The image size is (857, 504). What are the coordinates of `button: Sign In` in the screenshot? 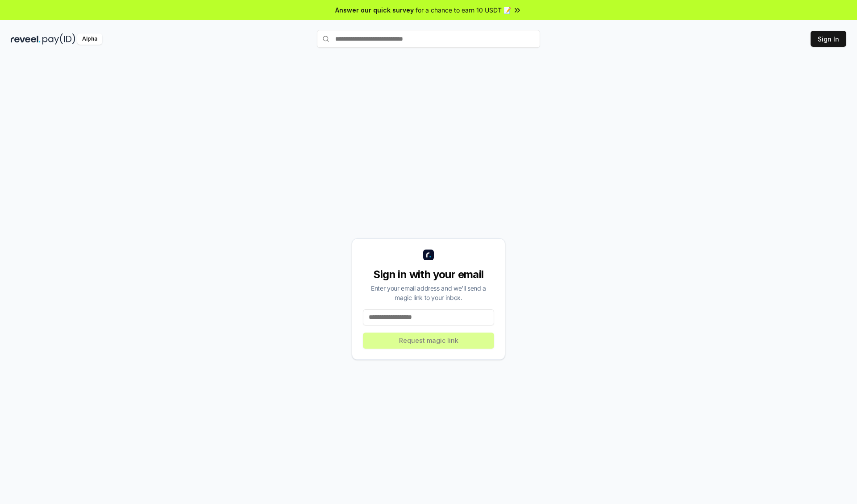 It's located at (829, 39).